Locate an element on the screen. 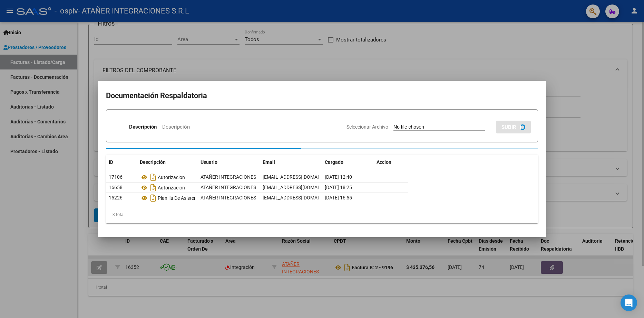  div: 3 total is located at coordinates (322, 215).